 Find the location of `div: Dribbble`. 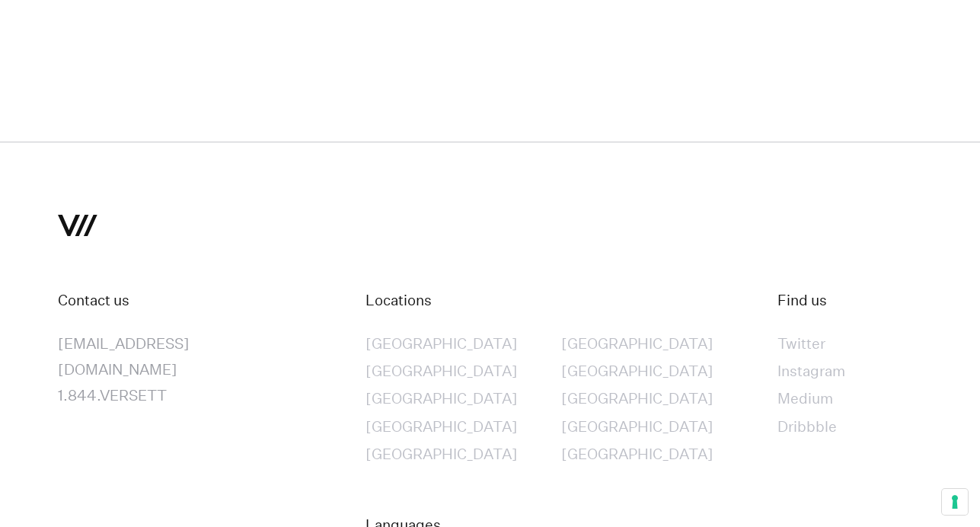

div: Dribbble is located at coordinates (812, 427).